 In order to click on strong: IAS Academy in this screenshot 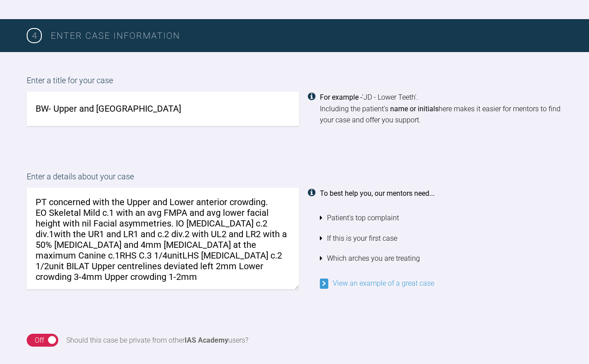, I will do `click(207, 340)`.